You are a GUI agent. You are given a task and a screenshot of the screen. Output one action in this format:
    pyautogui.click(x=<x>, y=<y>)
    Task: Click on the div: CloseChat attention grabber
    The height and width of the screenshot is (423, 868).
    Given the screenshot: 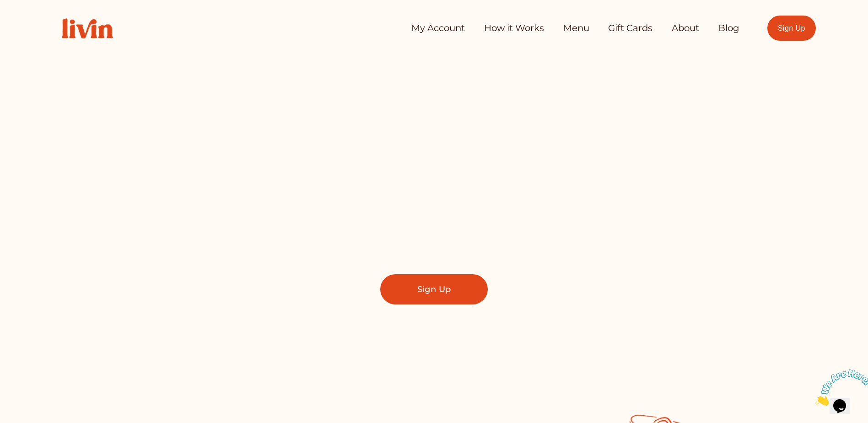 What is the action you would take?
    pyautogui.click(x=29, y=22)
    